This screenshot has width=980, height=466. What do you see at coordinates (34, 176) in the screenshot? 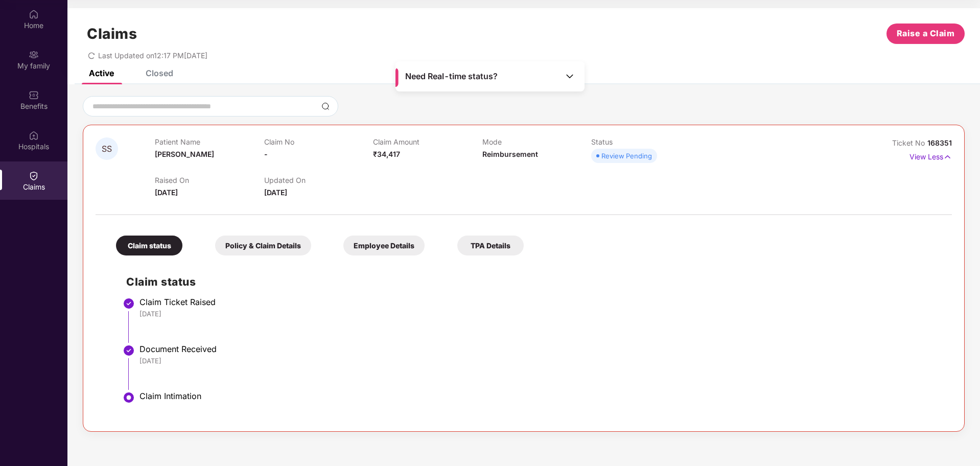
I see `img: svg+xml;base64,PHN2ZyBpZD0iQ2xhaW0iIHhtbG5zPSJodHRwOi8vd3d3LnczLm9yZy8yMDAwL3N2ZyIgd2lkdGg9IjIwIi...` at bounding box center [34, 176].